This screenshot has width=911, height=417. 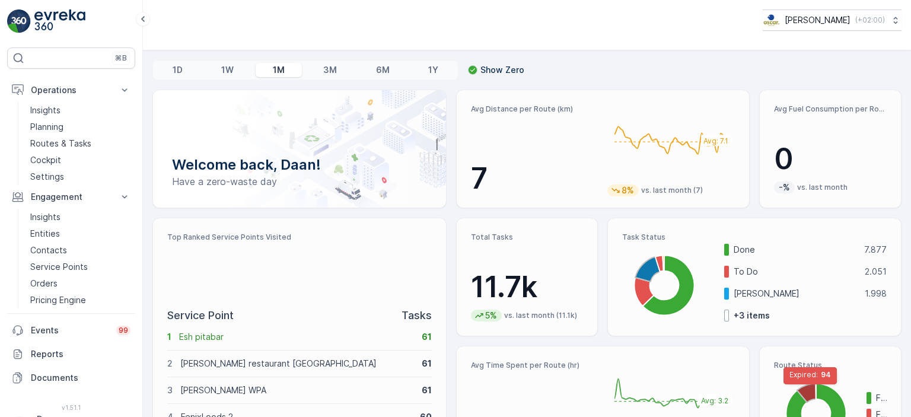 I want to click on a: Documents, so click(x=71, y=378).